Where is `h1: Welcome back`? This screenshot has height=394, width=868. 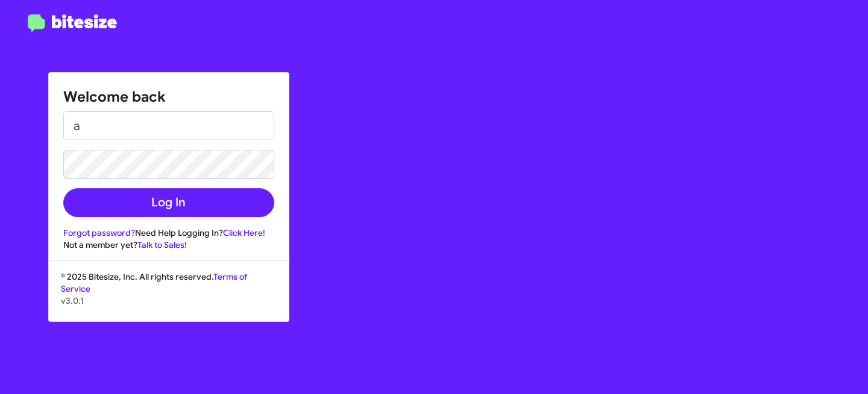 h1: Welcome back is located at coordinates (169, 97).